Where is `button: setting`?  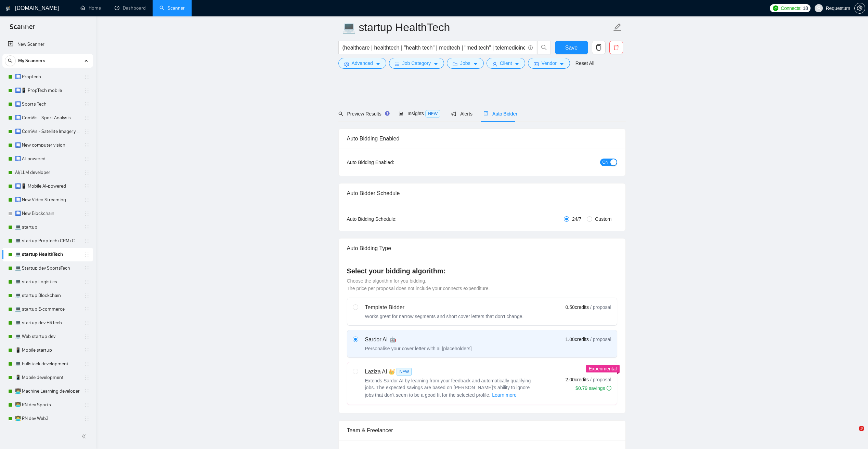 button: setting is located at coordinates (860, 8).